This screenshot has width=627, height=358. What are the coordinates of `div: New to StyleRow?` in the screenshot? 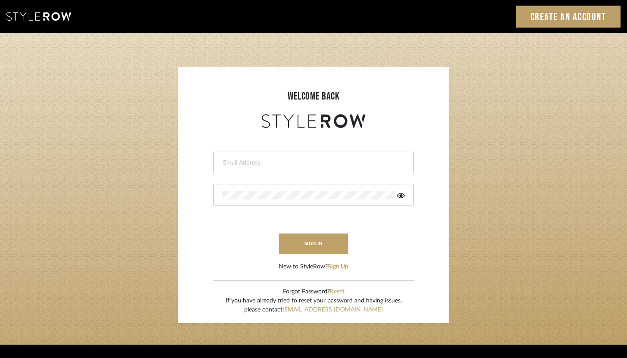 It's located at (314, 267).